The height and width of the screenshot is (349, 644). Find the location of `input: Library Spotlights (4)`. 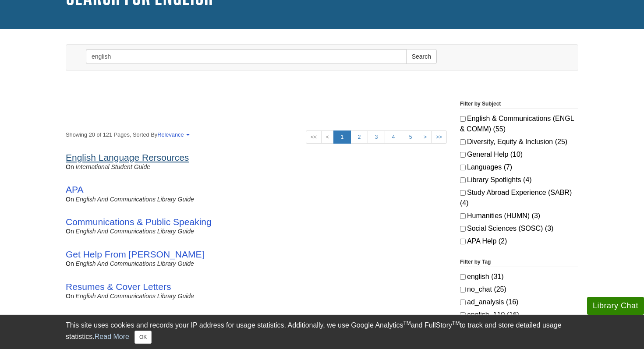

input: Library Spotlights (4) is located at coordinates (462, 180).